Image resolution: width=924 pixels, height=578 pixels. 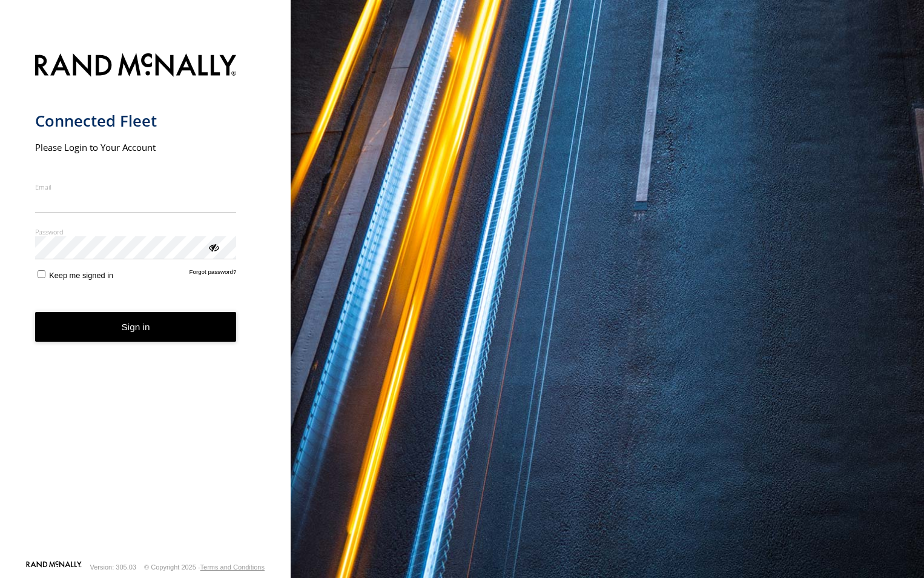 I want to click on span: Keep me signed in, so click(x=81, y=275).